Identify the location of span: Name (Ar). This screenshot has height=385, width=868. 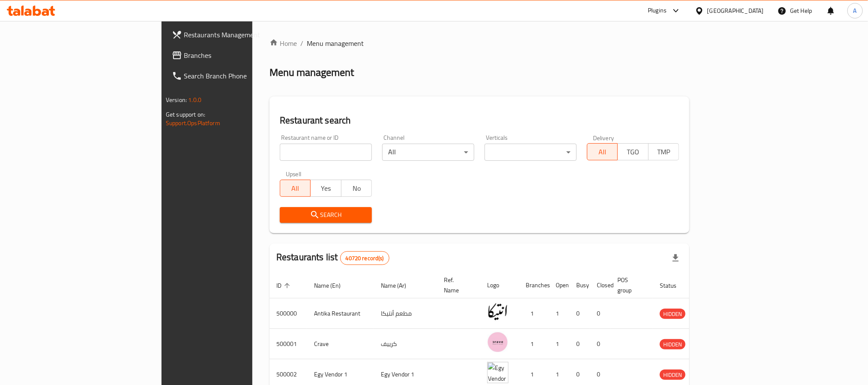
(399, 285).